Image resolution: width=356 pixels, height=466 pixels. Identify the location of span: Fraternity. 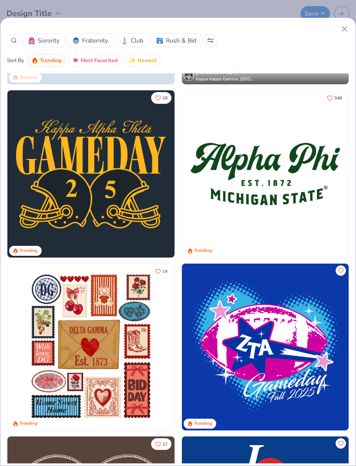
(95, 40).